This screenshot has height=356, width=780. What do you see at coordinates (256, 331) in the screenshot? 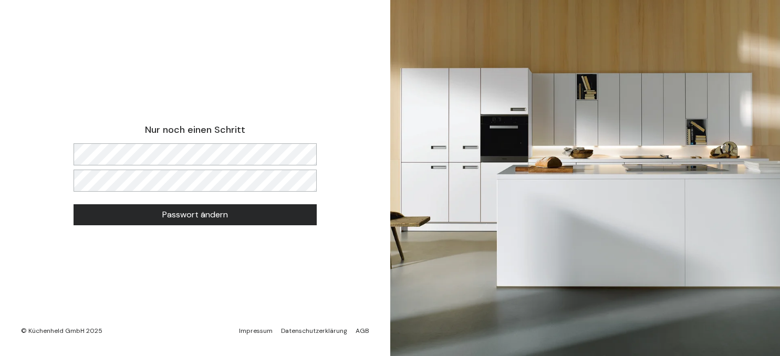
I see `a: Impressum` at bounding box center [256, 331].